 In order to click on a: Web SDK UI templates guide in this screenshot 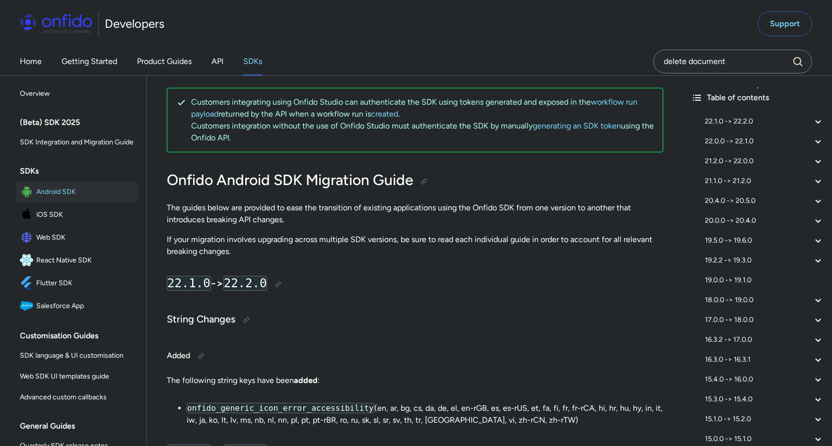, I will do `click(77, 377)`.